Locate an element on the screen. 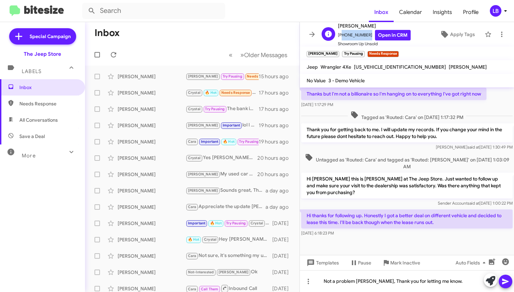  button: Apply Tags is located at coordinates (457, 34).